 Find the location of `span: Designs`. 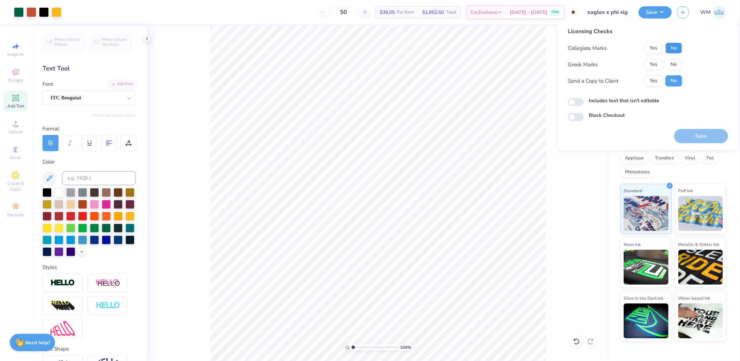

span: Designs is located at coordinates (16, 80).